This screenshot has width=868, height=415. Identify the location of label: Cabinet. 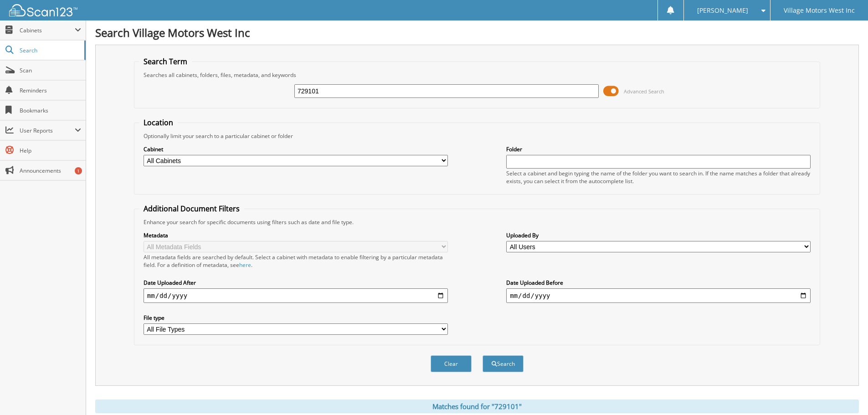
(295, 149).